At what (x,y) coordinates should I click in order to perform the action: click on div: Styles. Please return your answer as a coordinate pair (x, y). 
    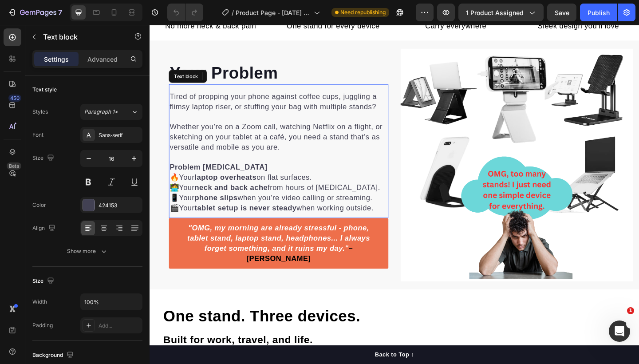
    Looking at the image, I should click on (40, 112).